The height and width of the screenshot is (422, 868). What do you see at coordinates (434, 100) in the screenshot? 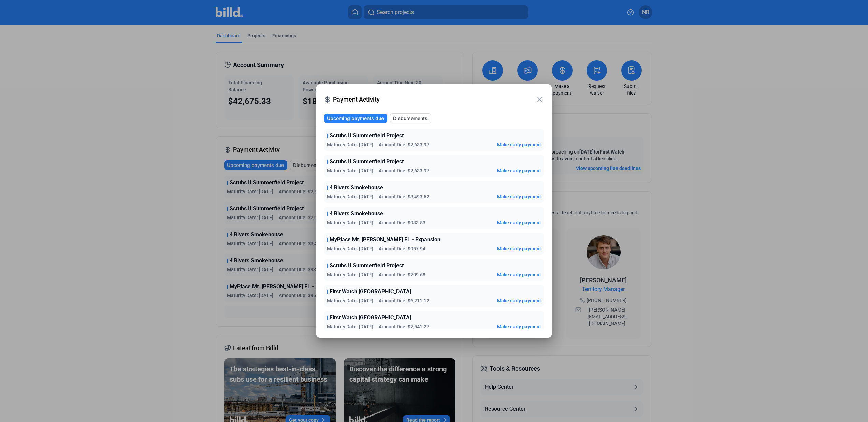
I see `span: Payment Activity` at bounding box center [434, 100].